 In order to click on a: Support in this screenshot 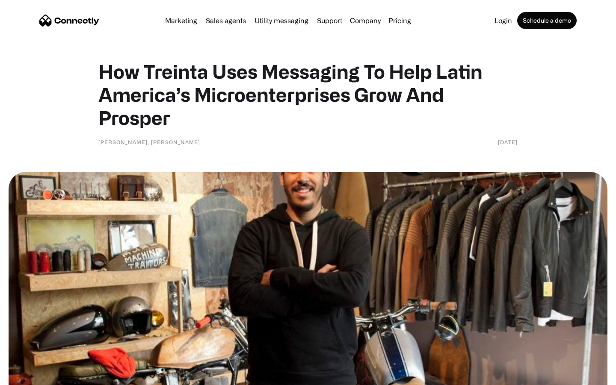, I will do `click(329, 21)`.